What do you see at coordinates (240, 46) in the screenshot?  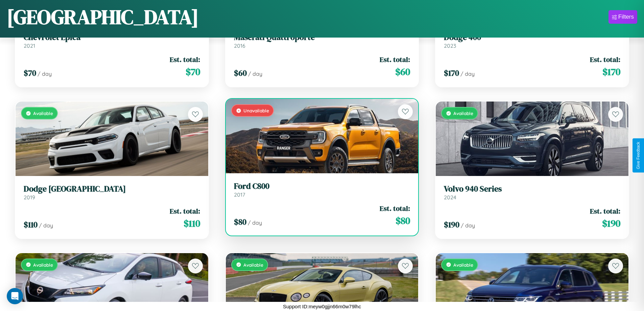 I see `span: 2016` at bounding box center [240, 46].